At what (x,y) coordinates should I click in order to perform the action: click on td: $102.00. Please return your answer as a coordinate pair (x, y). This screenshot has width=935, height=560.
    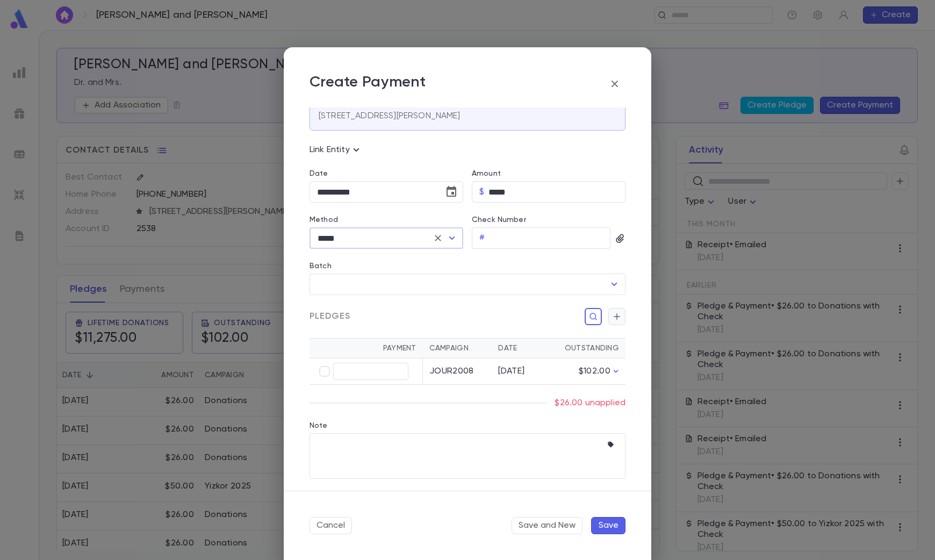
    Looking at the image, I should click on (587, 371).